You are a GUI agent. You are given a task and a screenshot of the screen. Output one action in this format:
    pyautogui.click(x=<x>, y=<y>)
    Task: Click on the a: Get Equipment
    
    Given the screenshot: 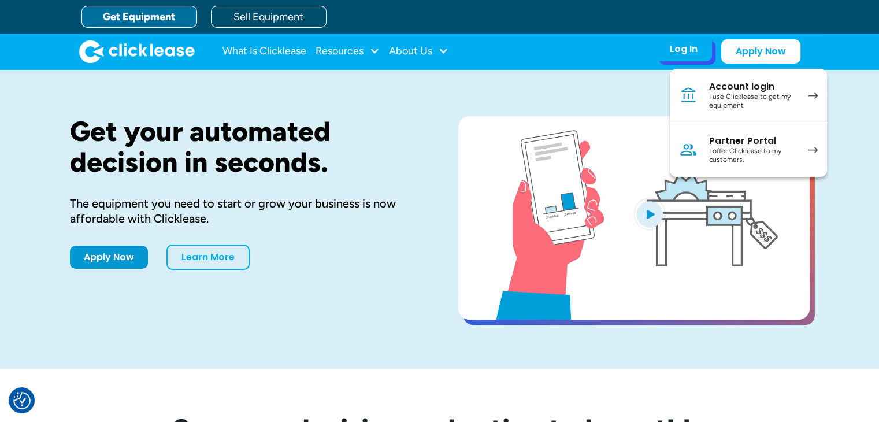 What is the action you would take?
    pyautogui.click(x=139, y=17)
    